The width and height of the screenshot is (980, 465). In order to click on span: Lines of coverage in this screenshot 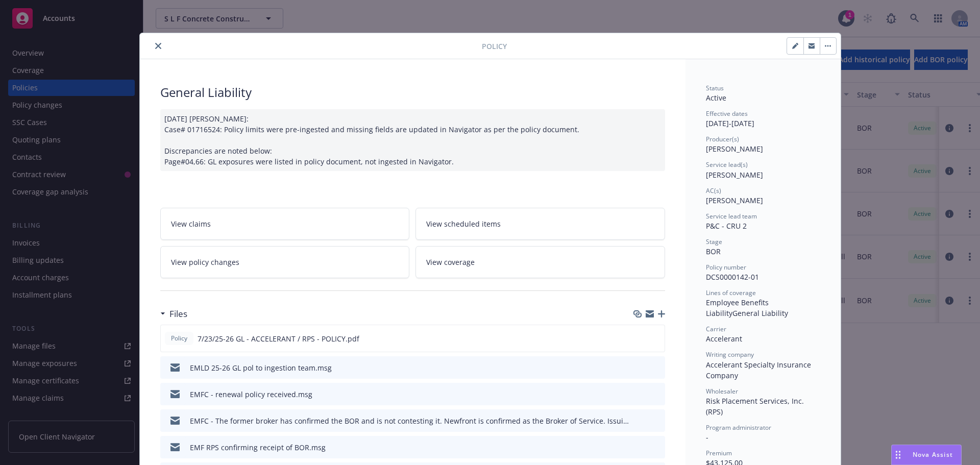, I will do `click(731, 292)`.